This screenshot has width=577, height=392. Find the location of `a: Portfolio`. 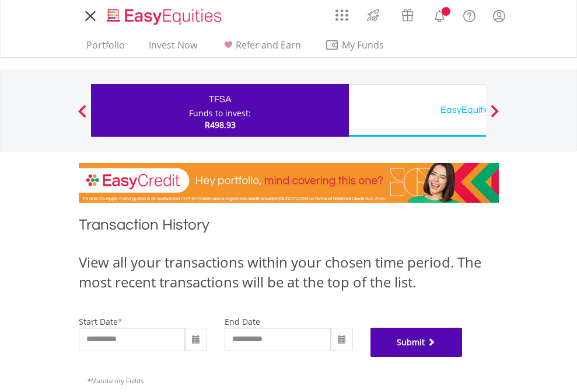

a: Portfolio is located at coordinates (106, 48).